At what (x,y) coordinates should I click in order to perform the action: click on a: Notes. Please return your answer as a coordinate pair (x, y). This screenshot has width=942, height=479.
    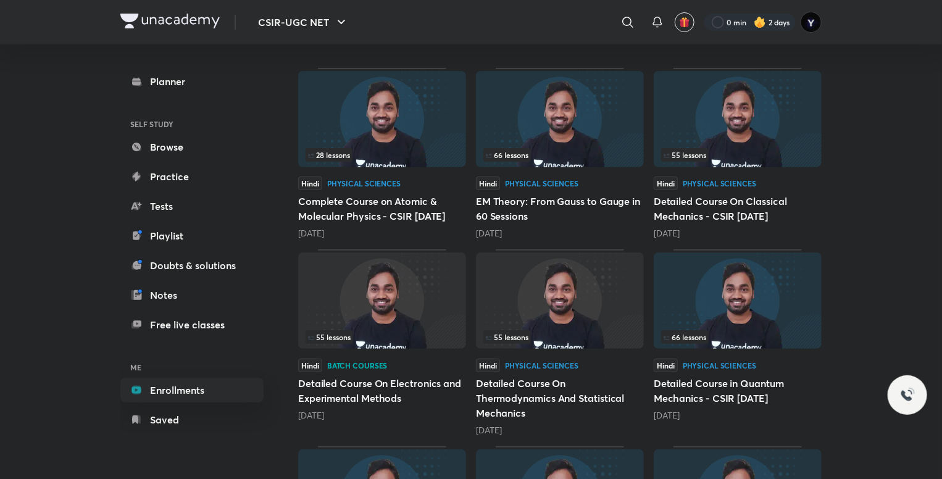
    Looking at the image, I should click on (192, 295).